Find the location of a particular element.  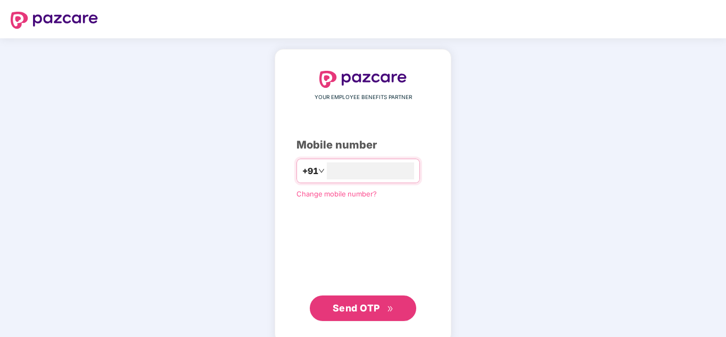

span: YOUR EMPLOYEE BENEFITS PARTNER is located at coordinates (363, 97).